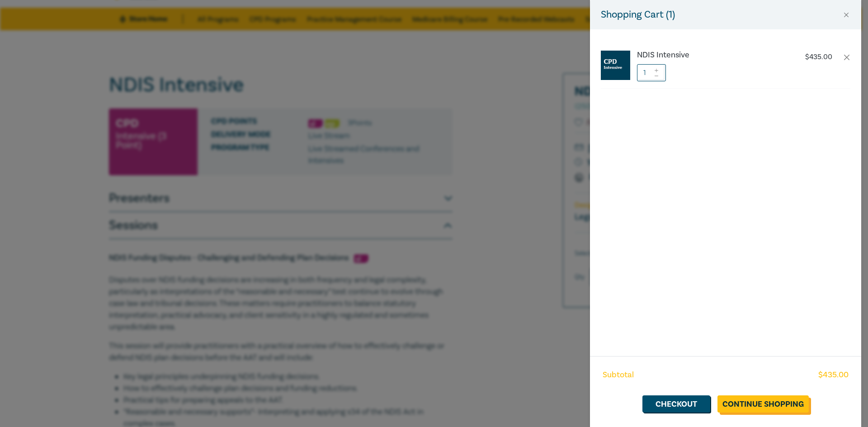 This screenshot has height=427, width=868. Describe the element at coordinates (846, 15) in the screenshot. I see `button: Close` at that location.